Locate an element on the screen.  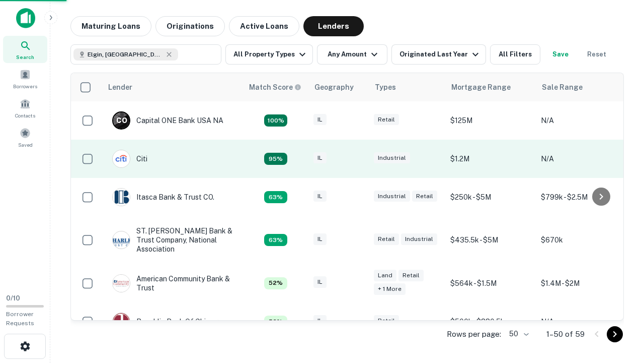
div: Search is located at coordinates (25, 50).